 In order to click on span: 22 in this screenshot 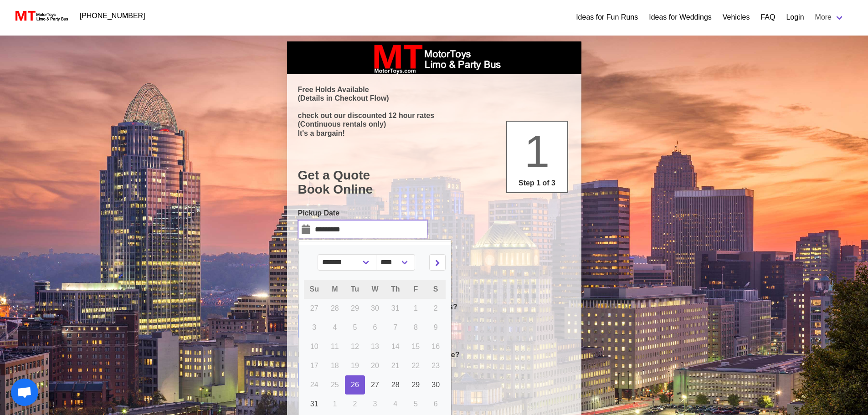, I will do `click(416, 365)`.